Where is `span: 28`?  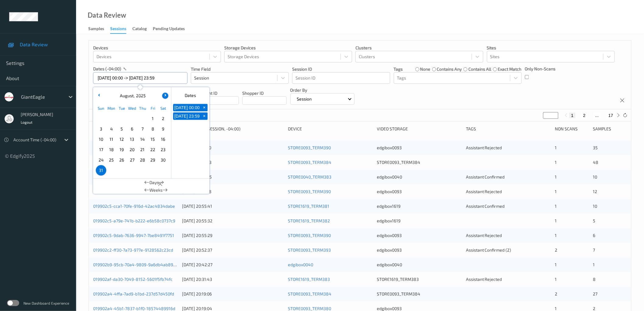 span: 28 is located at coordinates (142, 160).